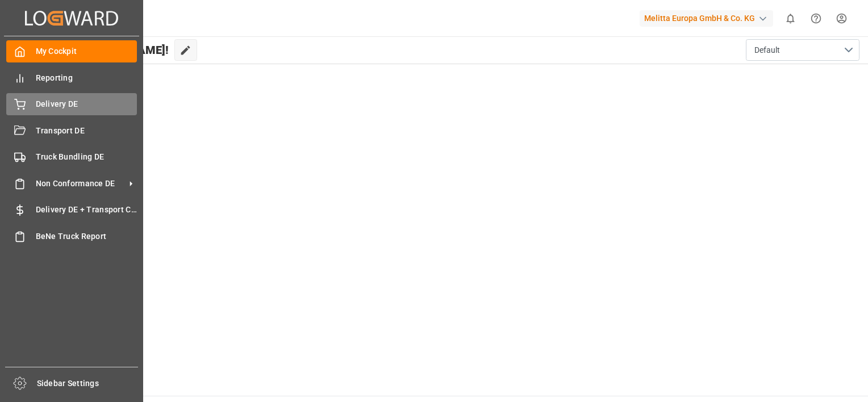  What do you see at coordinates (72, 78) in the screenshot?
I see `a: Reporting` at bounding box center [72, 78].